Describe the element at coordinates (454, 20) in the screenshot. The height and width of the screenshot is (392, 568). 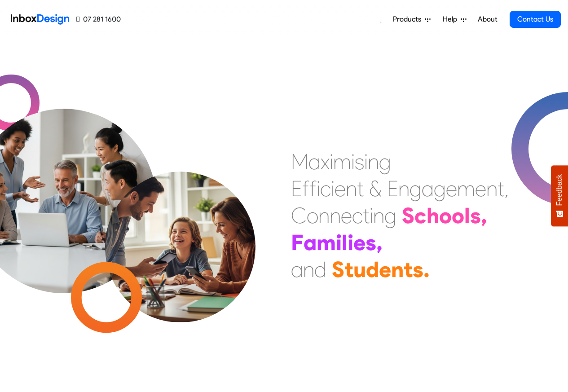
I see `a: Help` at that location.